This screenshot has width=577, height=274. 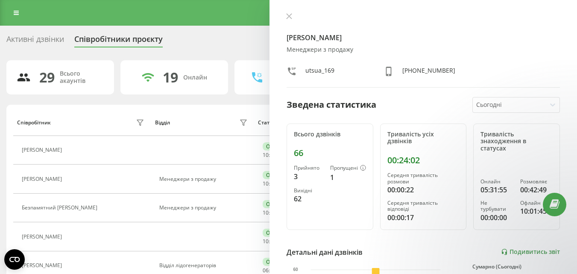 What do you see at coordinates (324, 252) in the screenshot?
I see `div: Детальні дані дзвінків` at bounding box center [324, 252].